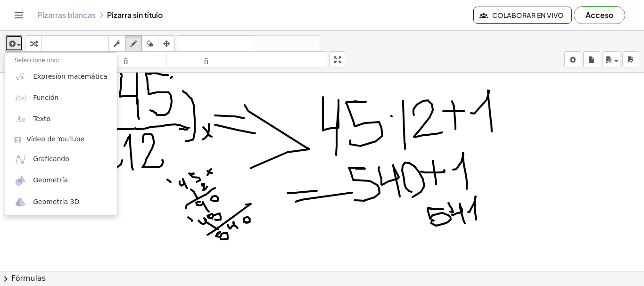 The width and height of the screenshot is (644, 286). What do you see at coordinates (61, 97) in the screenshot?
I see `a: Función` at bounding box center [61, 97].